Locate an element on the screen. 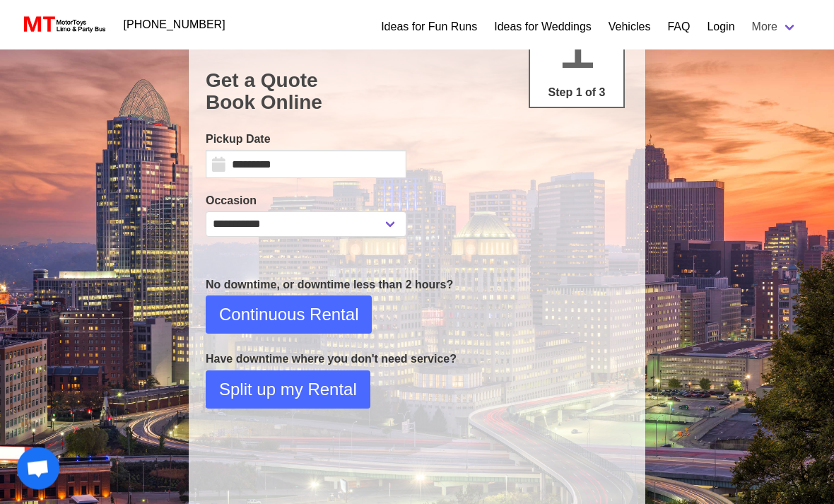 Image resolution: width=834 pixels, height=504 pixels. img: MotorToys Logo is located at coordinates (63, 25).